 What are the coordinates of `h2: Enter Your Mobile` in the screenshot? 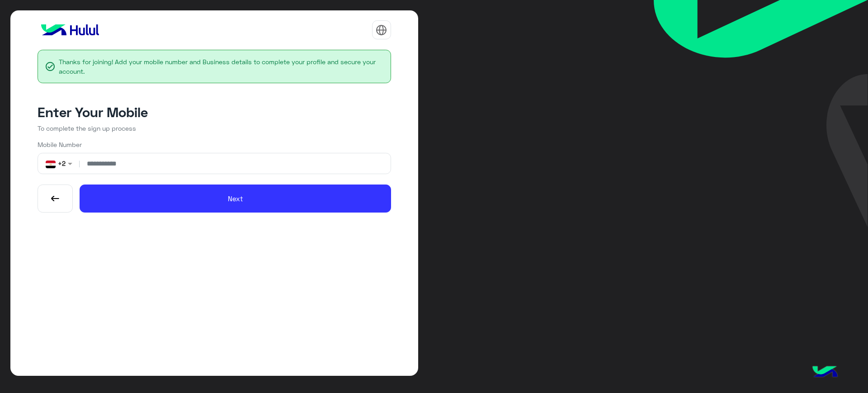 It's located at (215, 111).